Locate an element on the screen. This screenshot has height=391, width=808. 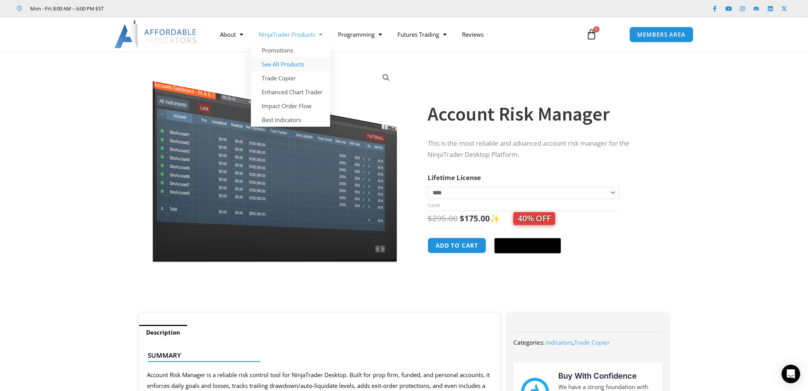
a: View full-screen image gallery is located at coordinates (386, 78).